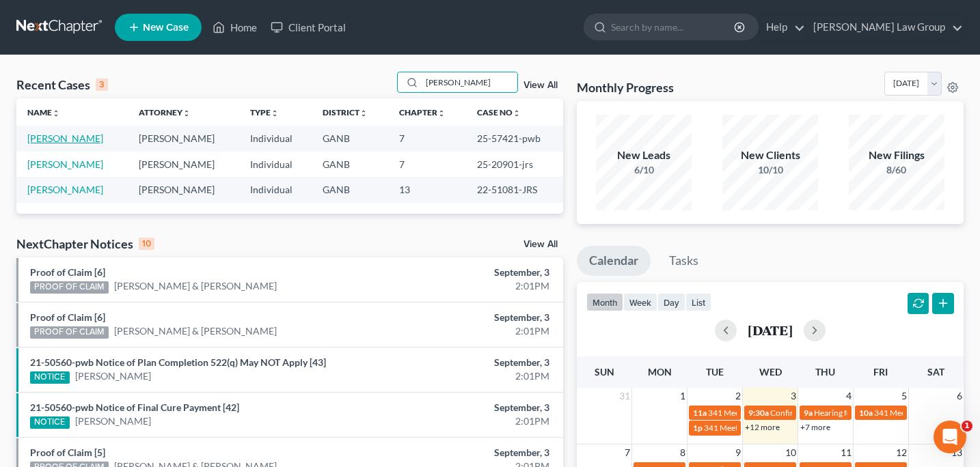 This screenshot has width=980, height=467. Describe the element at coordinates (165, 112) in the screenshot. I see `a: Attorneyunfold_more` at that location.